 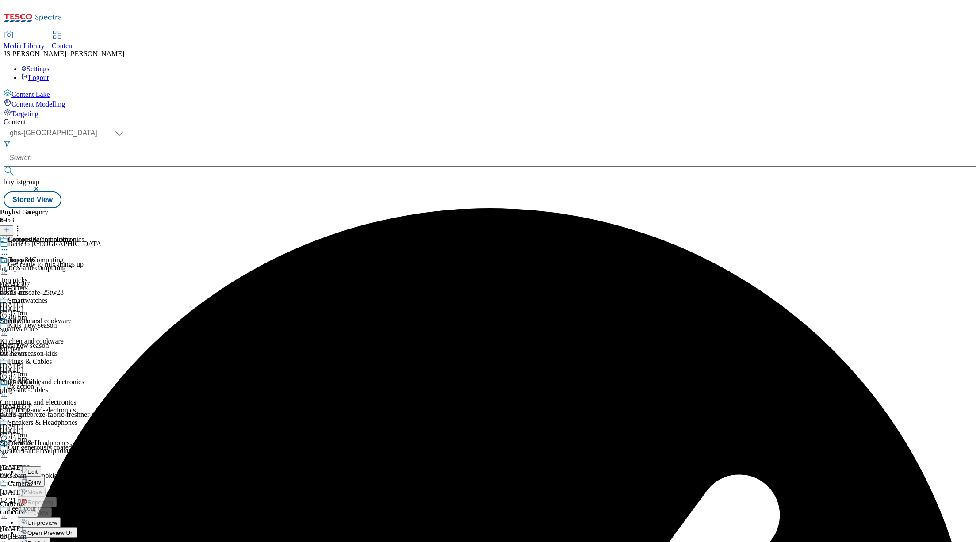 I want to click on a: Content, so click(x=63, y=41).